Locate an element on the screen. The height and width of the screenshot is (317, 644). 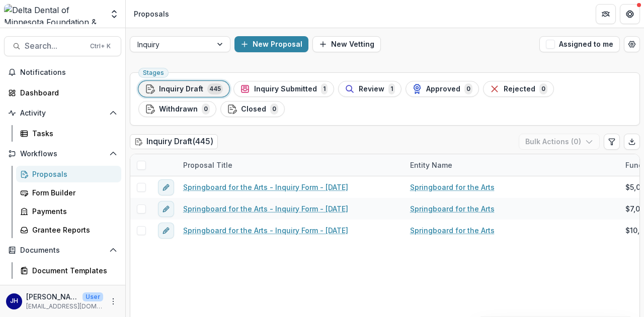
p: User is located at coordinates (92, 297).